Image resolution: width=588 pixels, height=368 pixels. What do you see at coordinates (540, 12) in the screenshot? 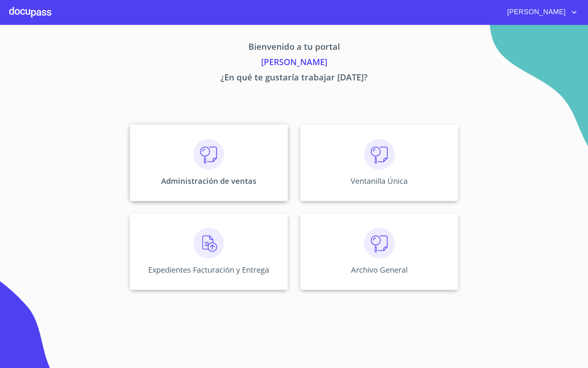
I see `button: account of current user` at bounding box center [540, 12].